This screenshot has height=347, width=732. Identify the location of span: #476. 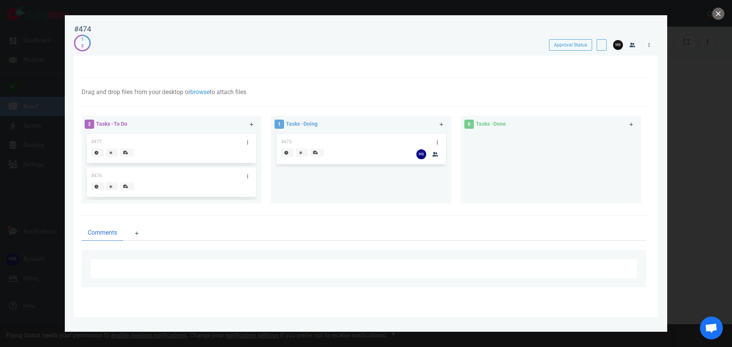
(96, 176).